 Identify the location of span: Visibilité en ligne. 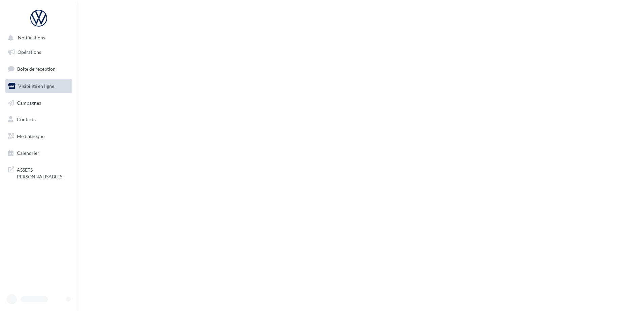
(36, 86).